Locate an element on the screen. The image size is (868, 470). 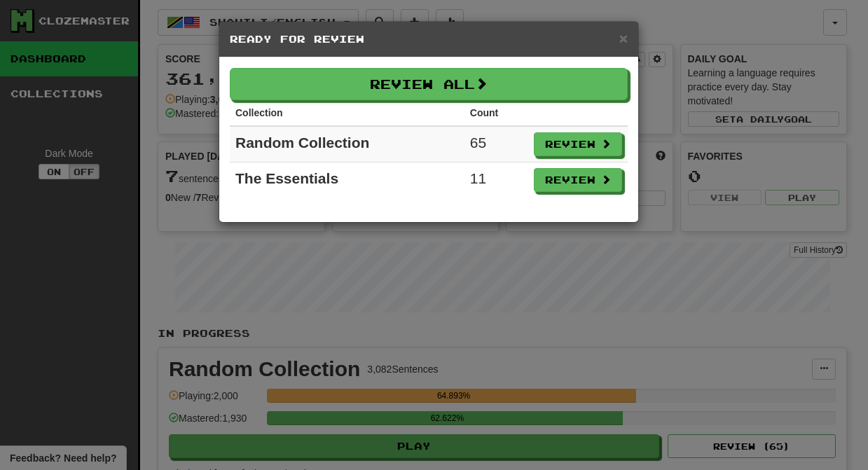
th: Collection is located at coordinates (347, 112).